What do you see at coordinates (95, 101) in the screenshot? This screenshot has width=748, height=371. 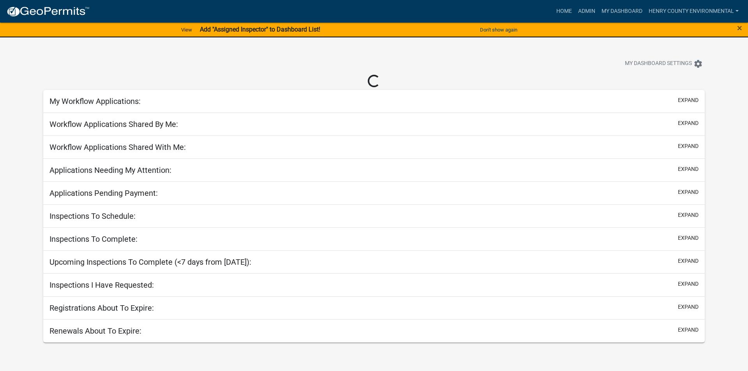 I see `h5: My Workflow Applications:` at bounding box center [95, 101].